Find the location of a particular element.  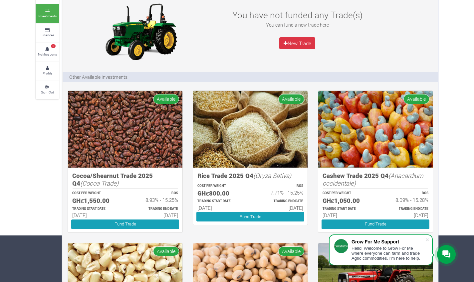

div: Grow For Me Support is located at coordinates (388, 242).